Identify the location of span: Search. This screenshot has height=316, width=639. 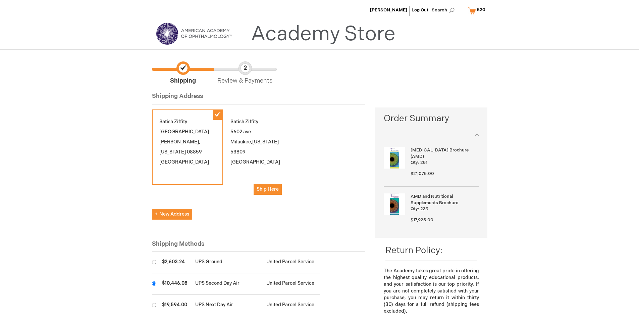
(445, 10).